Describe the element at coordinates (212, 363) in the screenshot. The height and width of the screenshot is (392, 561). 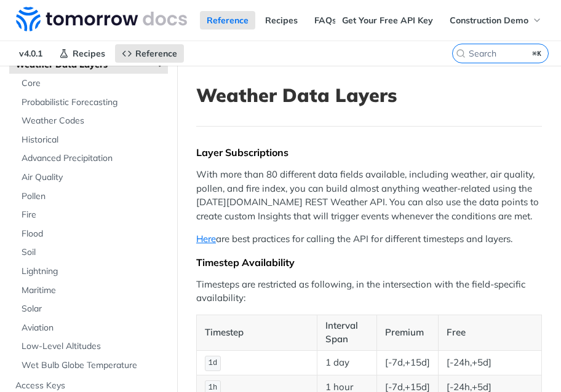
I see `span: 1d` at that location.